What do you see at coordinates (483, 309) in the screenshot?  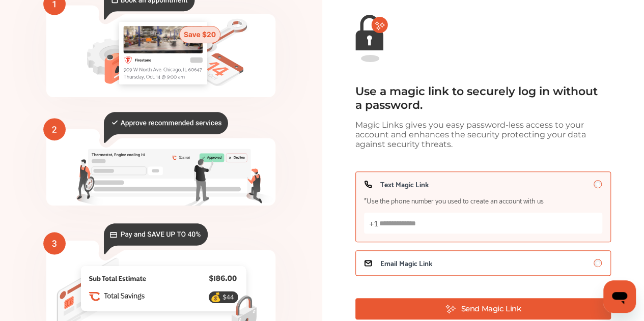 I see `button: Send Magic Link` at bounding box center [483, 309].